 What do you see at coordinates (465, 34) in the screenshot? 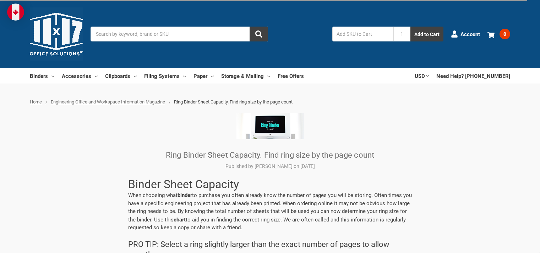
I see `a: Account` at bounding box center [465, 34].